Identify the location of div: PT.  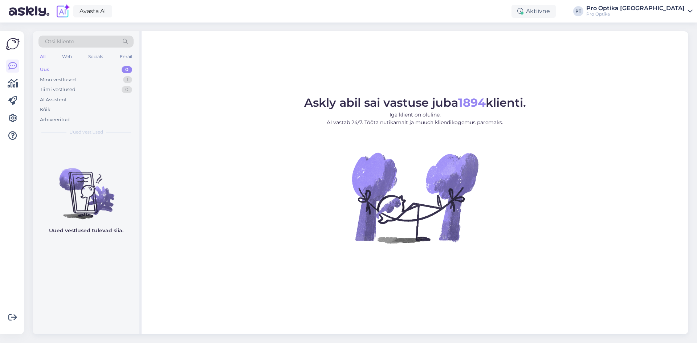
(578, 11).